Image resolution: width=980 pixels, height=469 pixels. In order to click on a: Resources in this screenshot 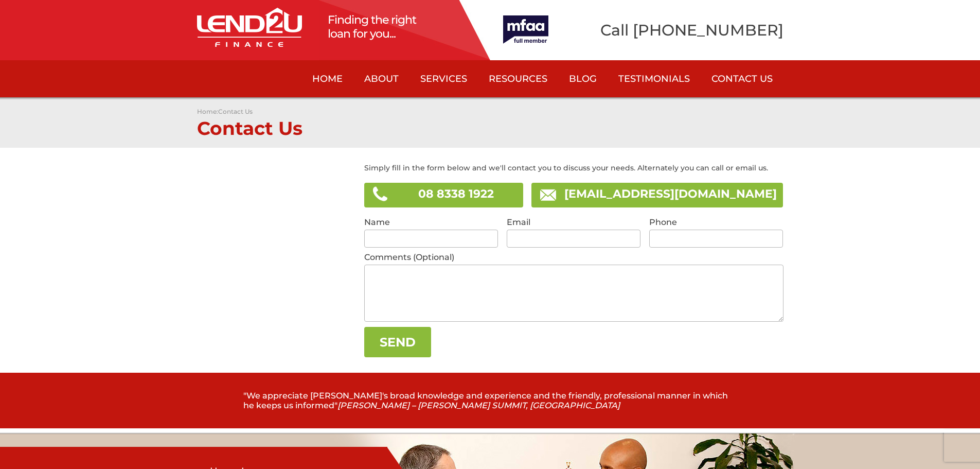, I will do `click(518, 79)`.